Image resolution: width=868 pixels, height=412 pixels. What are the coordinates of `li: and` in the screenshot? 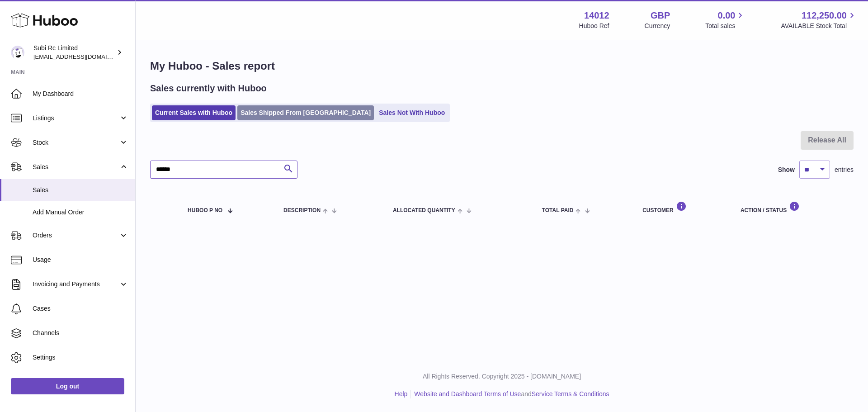 It's located at (510, 394).